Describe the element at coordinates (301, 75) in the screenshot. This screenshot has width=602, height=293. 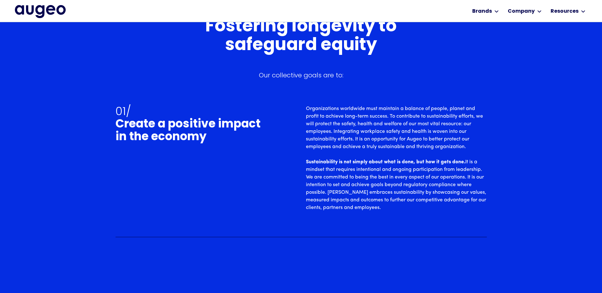
I see `p: Our collective goals are to:` at that location.